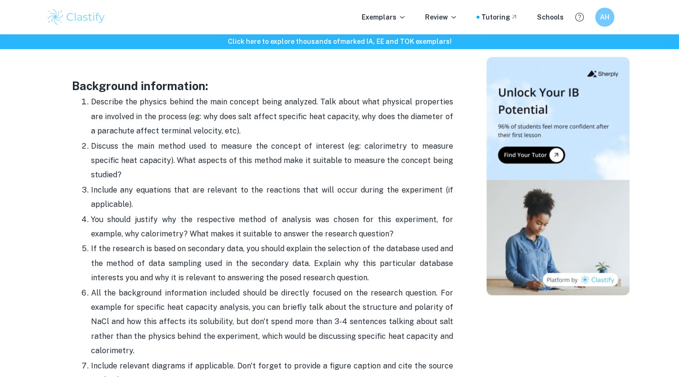 Image resolution: width=679 pixels, height=377 pixels. What do you see at coordinates (76, 17) in the screenshot?
I see `a: Clastify logo` at bounding box center [76, 17].